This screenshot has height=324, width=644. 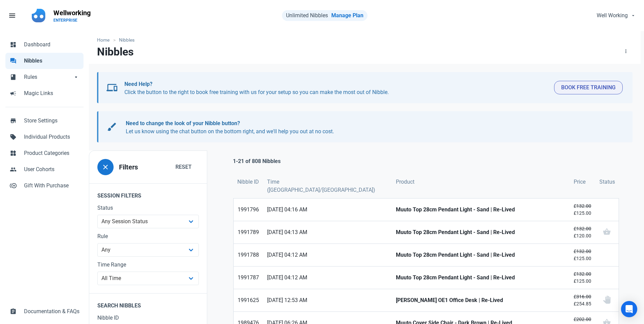 I want to click on span: widgets, so click(x=14, y=153).